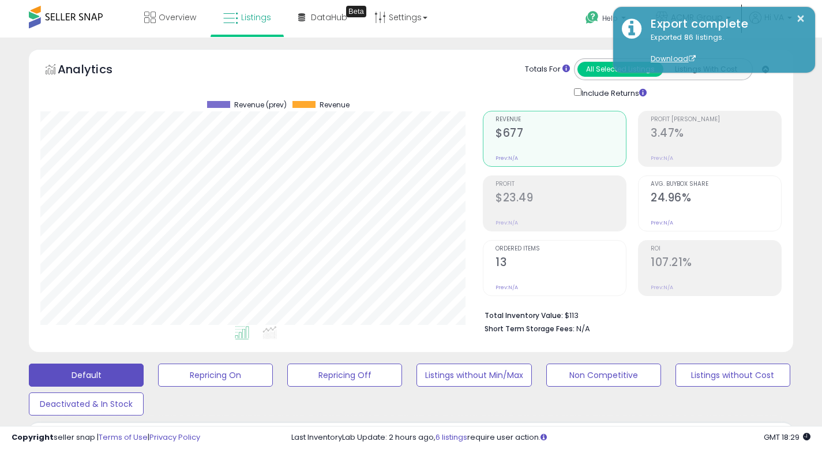  Describe the element at coordinates (560, 184) in the screenshot. I see `span: Profit` at that location.